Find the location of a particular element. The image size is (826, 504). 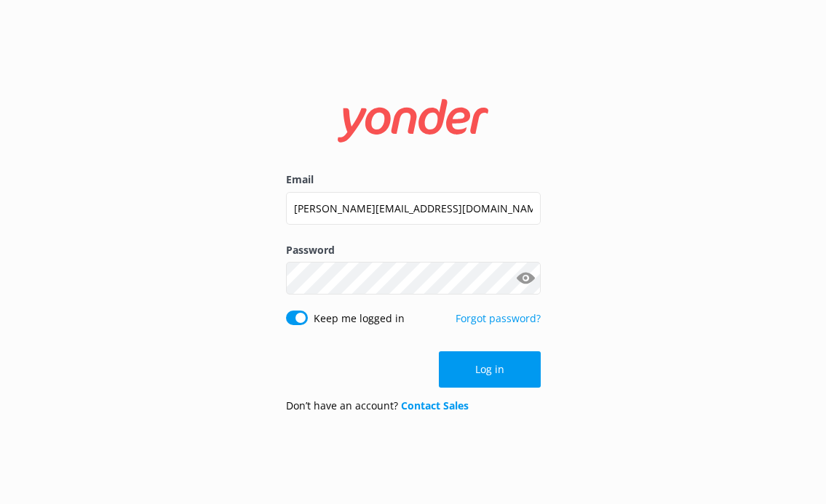

a: Forgot password? is located at coordinates (498, 318).